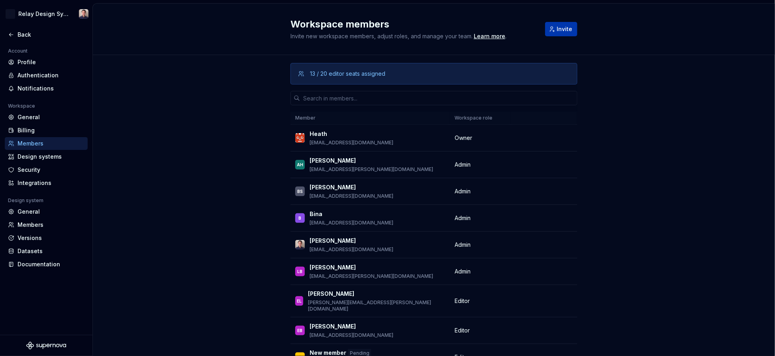 This screenshot has height=356, width=775. Describe the element at coordinates (51, 251) in the screenshot. I see `div: Datasets` at that location.